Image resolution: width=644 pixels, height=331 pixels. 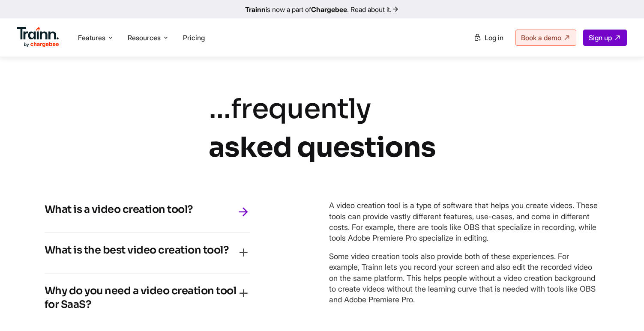 I want to click on b: Chargebee, so click(x=329, y=10).